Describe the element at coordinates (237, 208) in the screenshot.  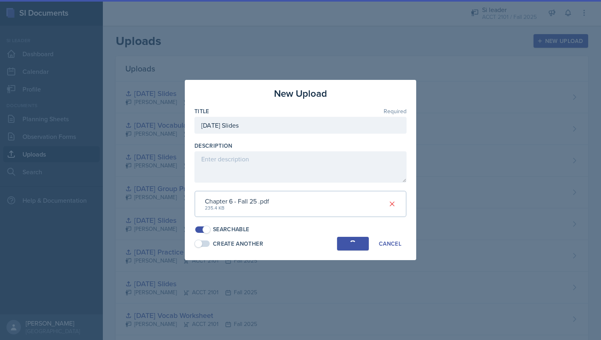
I see `div: 235.4 KB` at that location.